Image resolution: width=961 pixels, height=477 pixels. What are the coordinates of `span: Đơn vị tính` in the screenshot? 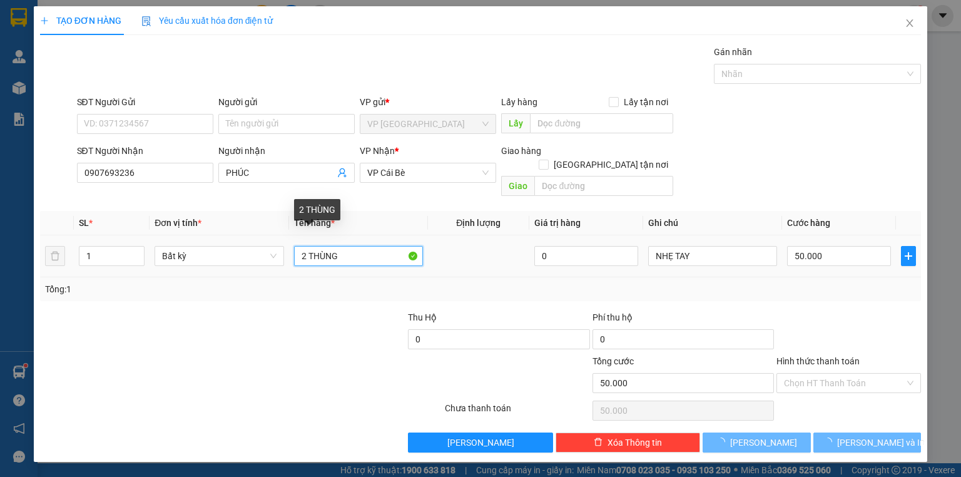 It's located at (178, 223).